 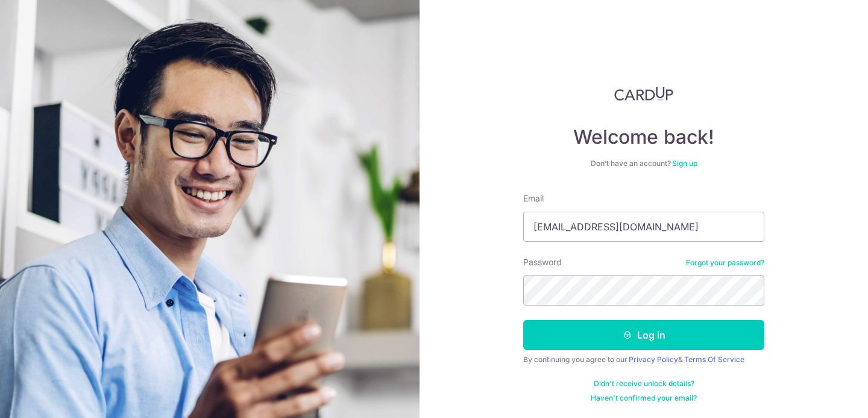 What do you see at coordinates (725, 263) in the screenshot?
I see `a: Forgot your password?` at bounding box center [725, 263].